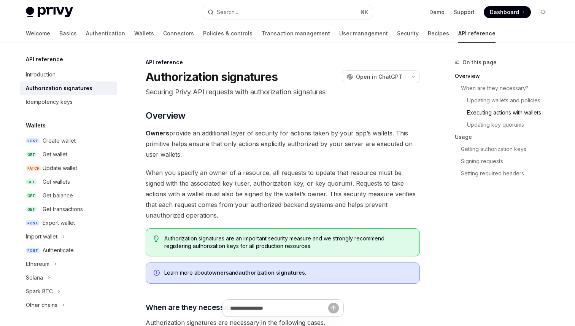 The width and height of the screenshot is (575, 326). Describe the element at coordinates (296, 33) in the screenshot. I see `a: Transaction management` at that location.